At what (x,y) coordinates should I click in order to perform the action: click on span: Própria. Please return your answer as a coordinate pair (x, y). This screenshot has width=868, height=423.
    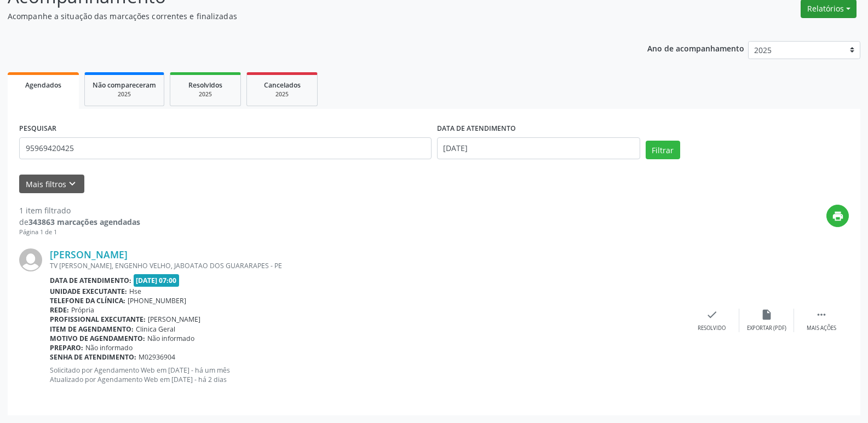
    Looking at the image, I should click on (83, 310).